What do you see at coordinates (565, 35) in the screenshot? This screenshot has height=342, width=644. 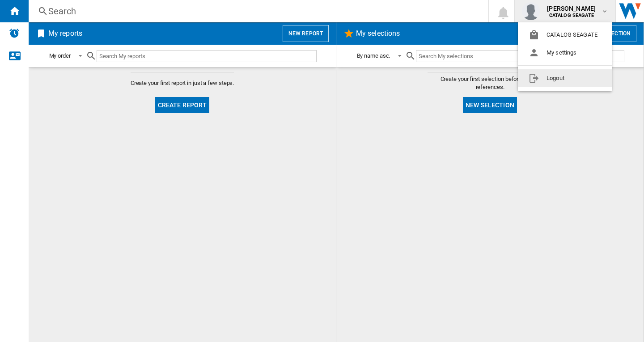 I see `md-menu-item: CATALOG SEAGATE` at bounding box center [565, 35].